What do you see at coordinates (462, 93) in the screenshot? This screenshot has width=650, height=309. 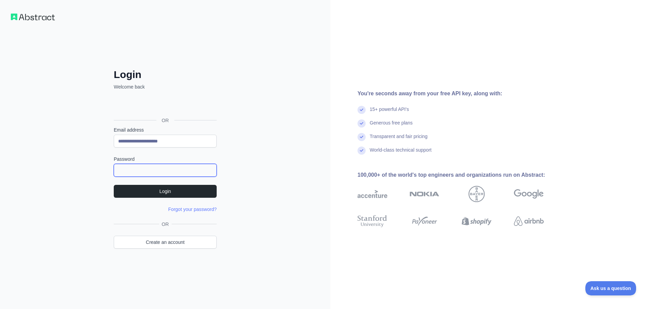 I see `div: You're seconds away from your free API key, along with:` at bounding box center [462, 93].